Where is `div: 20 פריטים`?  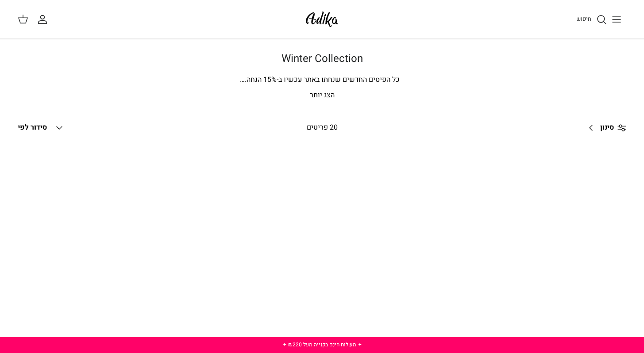
div: 20 פריטים is located at coordinates (322, 128).